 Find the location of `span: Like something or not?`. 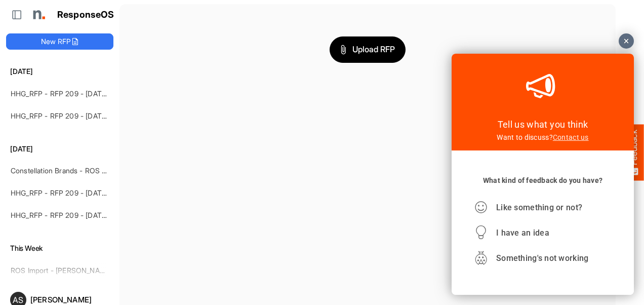

span: Like something or not? is located at coordinates (88, 153).